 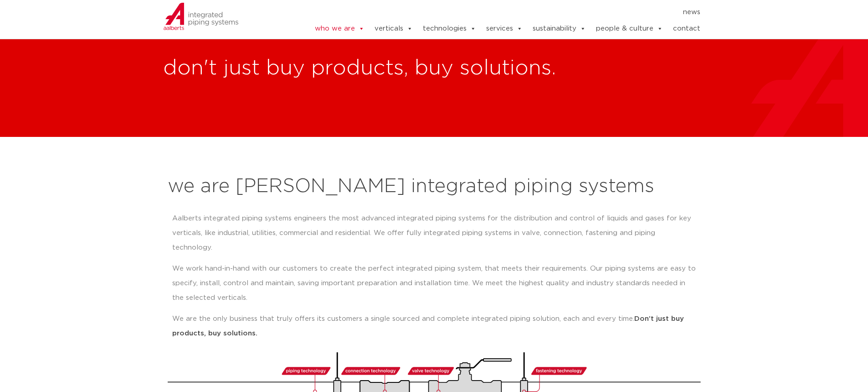 I want to click on nav: Menu, so click(x=494, y=12).